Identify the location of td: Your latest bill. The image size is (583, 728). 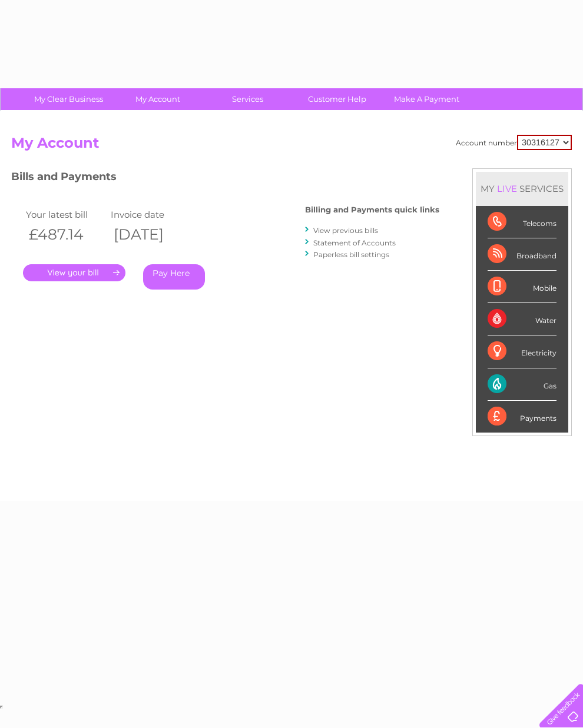
(66, 214).